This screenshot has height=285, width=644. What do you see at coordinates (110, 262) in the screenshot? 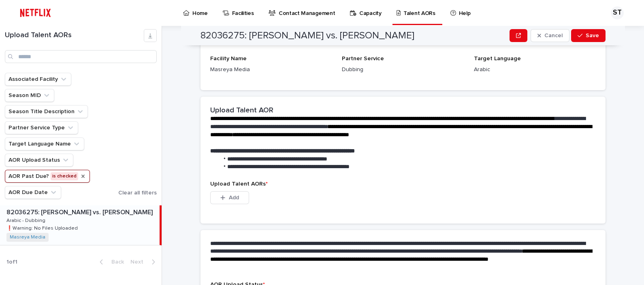
I see `button: Back` at bounding box center [110, 262].